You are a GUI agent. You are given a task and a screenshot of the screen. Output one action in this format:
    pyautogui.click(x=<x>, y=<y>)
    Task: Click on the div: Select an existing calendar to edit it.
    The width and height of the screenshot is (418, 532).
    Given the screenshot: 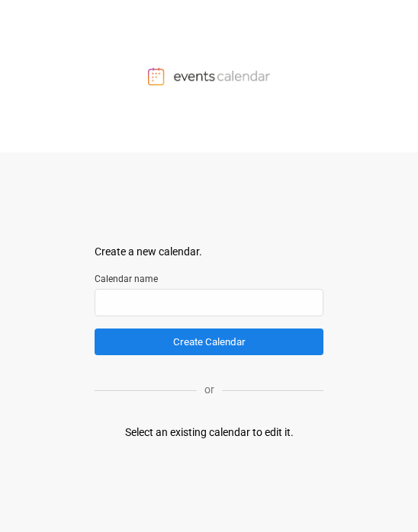 What is the action you would take?
    pyautogui.click(x=209, y=432)
    